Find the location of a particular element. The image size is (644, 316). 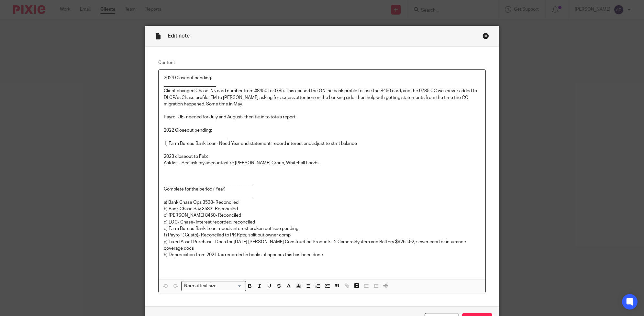

p: Complete for the period ( Year) is located at coordinates (322, 190).